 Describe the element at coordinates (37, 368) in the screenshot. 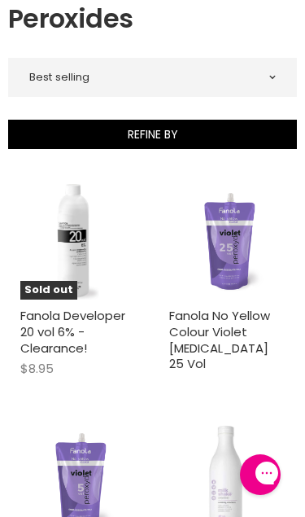

I see `span: $8.95` at that location.